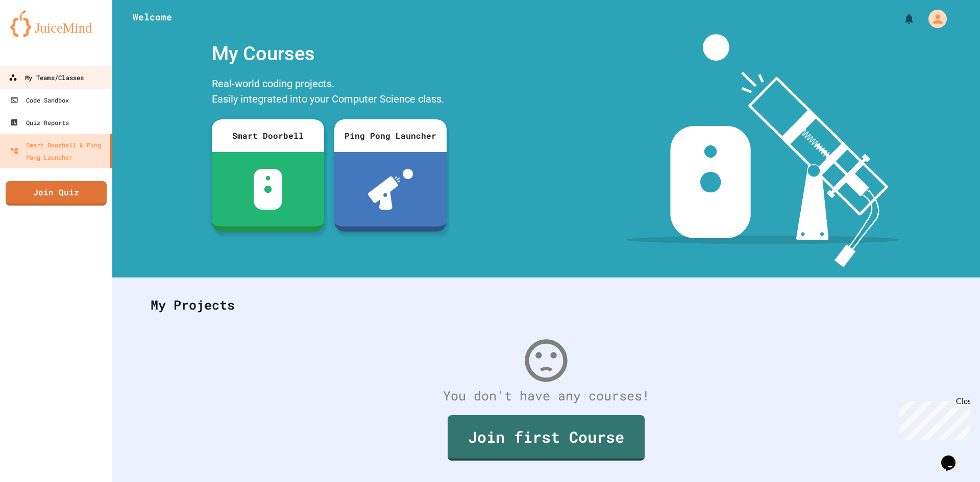 The width and height of the screenshot is (980, 482). Describe the element at coordinates (39, 100) in the screenshot. I see `div: Code Sandbox` at that location.